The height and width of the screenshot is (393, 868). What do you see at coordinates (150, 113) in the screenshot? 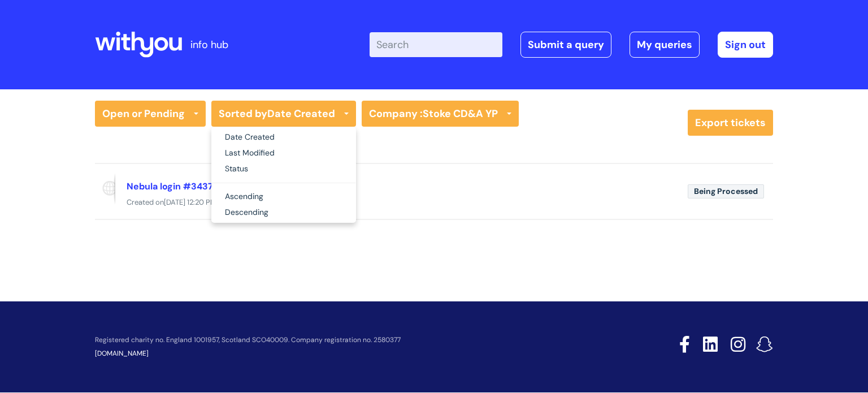
I see `a: Open or Pending` at bounding box center [150, 113].